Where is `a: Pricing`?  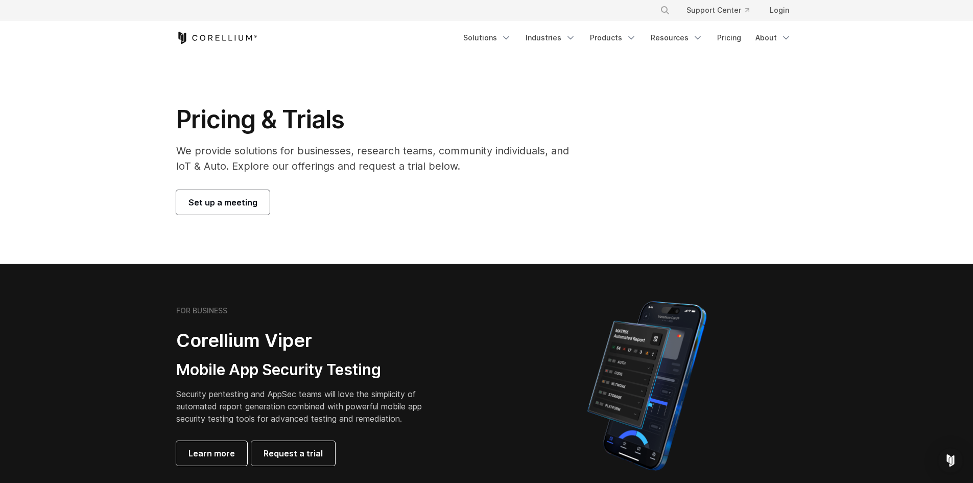
a: Pricing is located at coordinates (729, 38).